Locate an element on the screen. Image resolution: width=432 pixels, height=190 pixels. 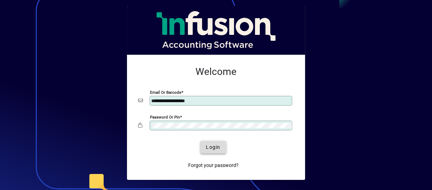
span: Forgot your password? is located at coordinates (213, 165).